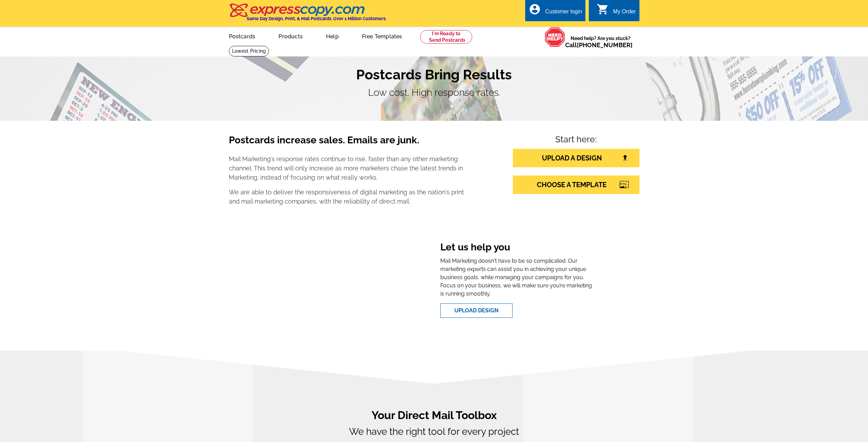 Image resolution: width=868 pixels, height=442 pixels. What do you see at coordinates (308, 15) in the screenshot?
I see `a: Same Day Design, Print, & Mail Postcards. Over 1 Million Customers.` at bounding box center [308, 15].